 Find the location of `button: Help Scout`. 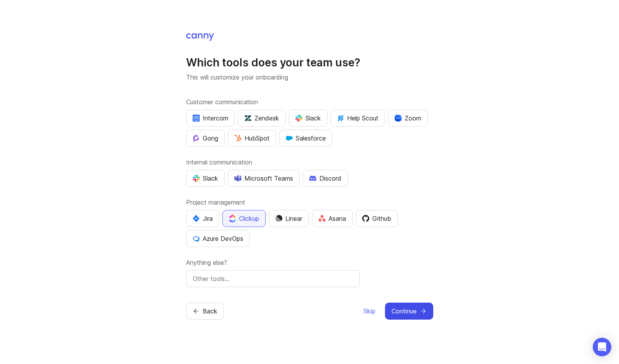

button: Help Scout is located at coordinates (358, 118).